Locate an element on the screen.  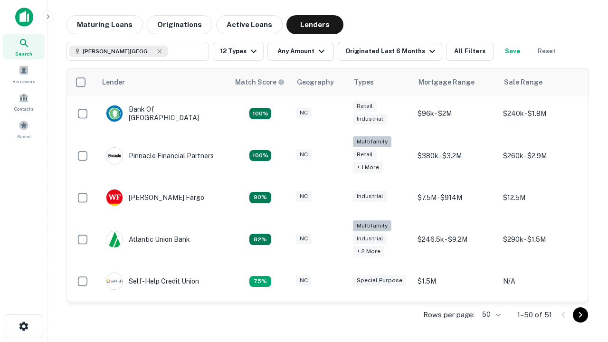
th: Types is located at coordinates (381, 82).